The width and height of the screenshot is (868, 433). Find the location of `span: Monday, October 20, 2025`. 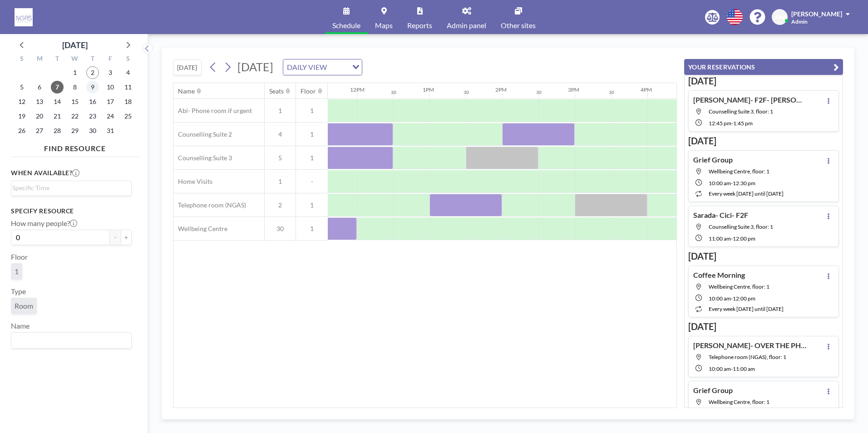

span: Monday, October 20, 2025 is located at coordinates (39, 116).